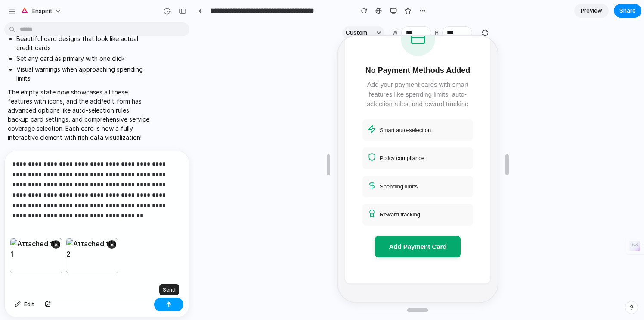 The image size is (644, 320). Describe the element at coordinates (41, 11) in the screenshot. I see `button: Enspirit` at that location.